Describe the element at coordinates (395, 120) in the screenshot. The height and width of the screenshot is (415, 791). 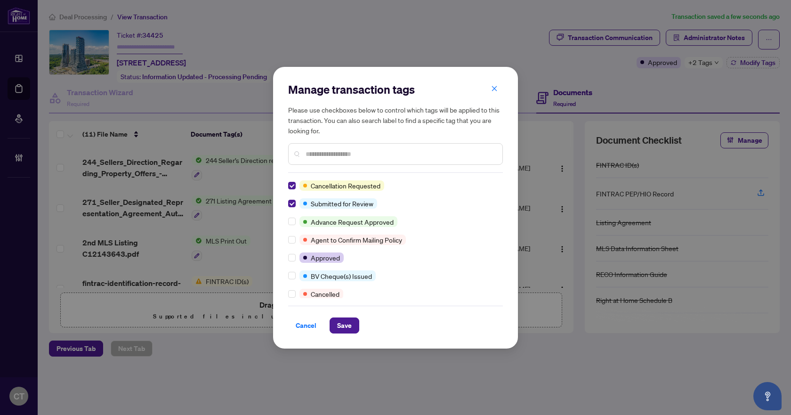
I see `h5: Please use checkboxes below to control which tags will be applied to this transaction. You can al...` at that location.